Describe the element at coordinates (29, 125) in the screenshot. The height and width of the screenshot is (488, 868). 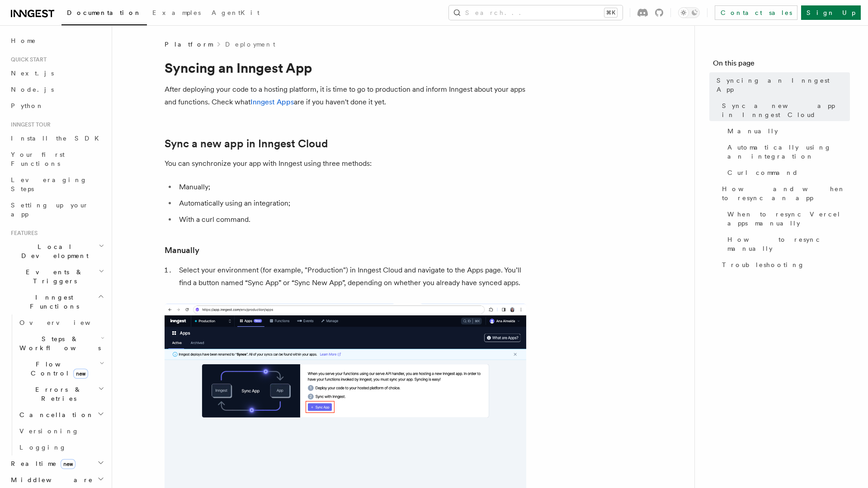
I see `span: Inngest tour` at that location.